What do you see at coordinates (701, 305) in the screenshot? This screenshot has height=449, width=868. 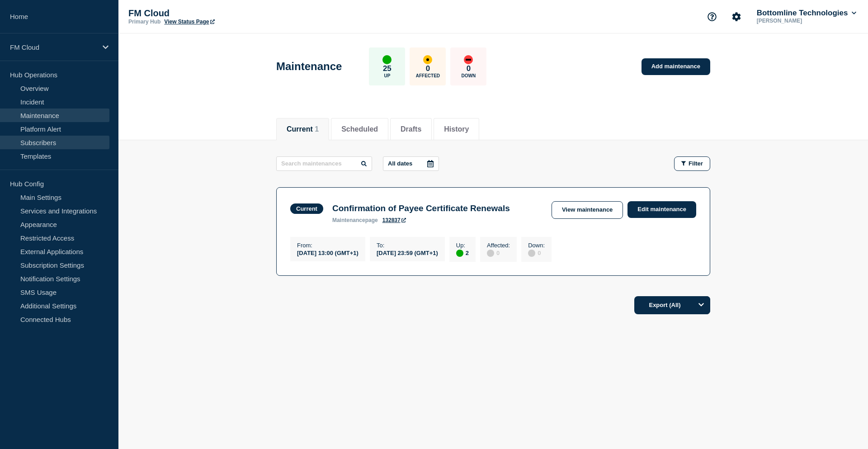 I see `button: Options` at bounding box center [701, 305].